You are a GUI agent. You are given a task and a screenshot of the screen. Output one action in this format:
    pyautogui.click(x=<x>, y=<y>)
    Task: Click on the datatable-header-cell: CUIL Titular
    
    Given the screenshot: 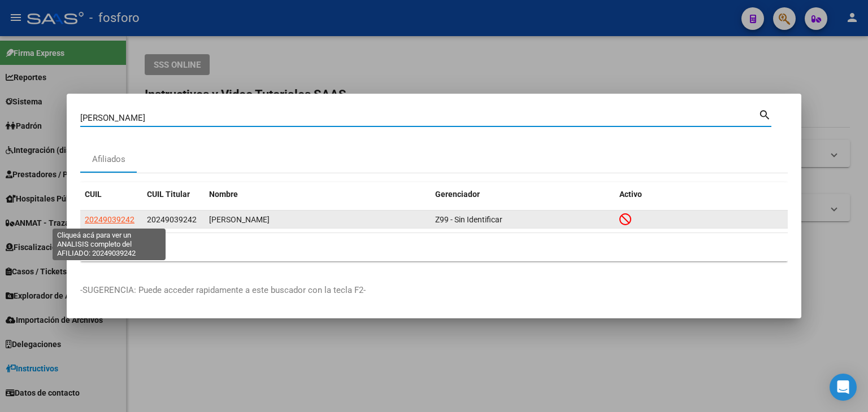 What is the action you would take?
    pyautogui.click(x=173, y=194)
    